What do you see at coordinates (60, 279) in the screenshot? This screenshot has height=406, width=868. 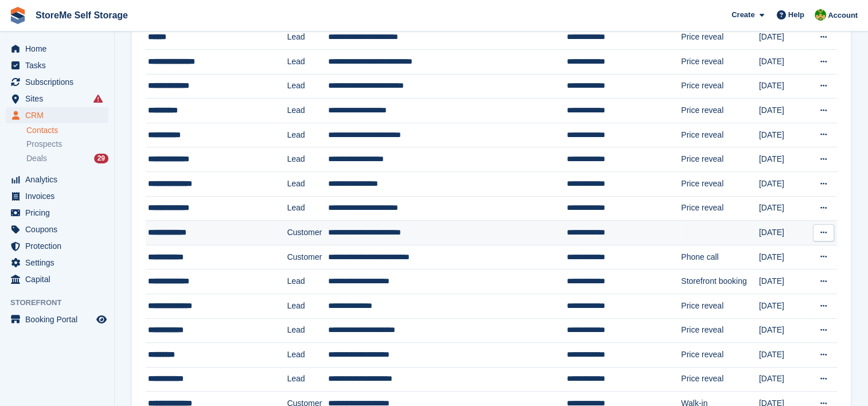 I see `span: Capital` at bounding box center [60, 279].